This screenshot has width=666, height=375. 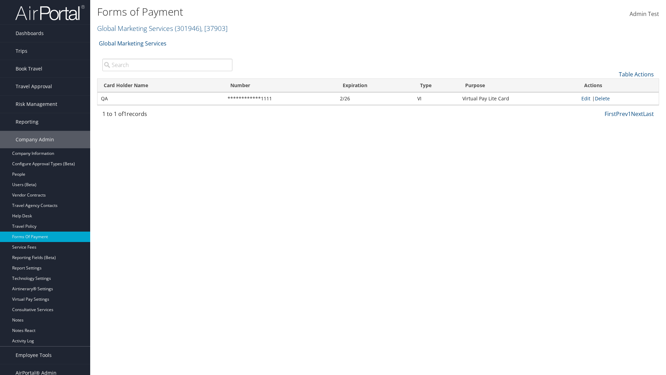 What do you see at coordinates (629, 114) in the screenshot?
I see `a: 1` at bounding box center [629, 114].